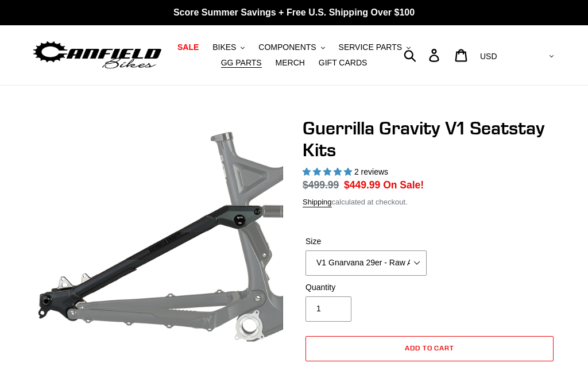  I want to click on span: BIKES, so click(224, 47).